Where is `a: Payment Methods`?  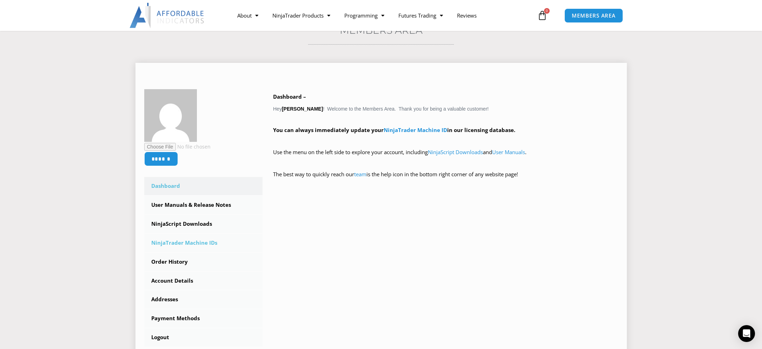 a: Payment Methods is located at coordinates (204, 319).